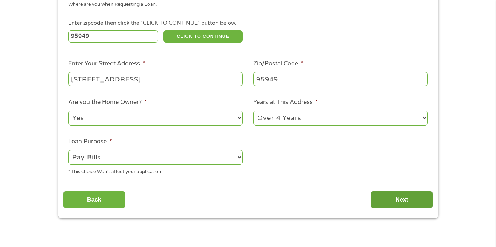 Image resolution: width=496 pixels, height=247 pixels. Describe the element at coordinates (402, 200) in the screenshot. I see `input: Next` at that location.